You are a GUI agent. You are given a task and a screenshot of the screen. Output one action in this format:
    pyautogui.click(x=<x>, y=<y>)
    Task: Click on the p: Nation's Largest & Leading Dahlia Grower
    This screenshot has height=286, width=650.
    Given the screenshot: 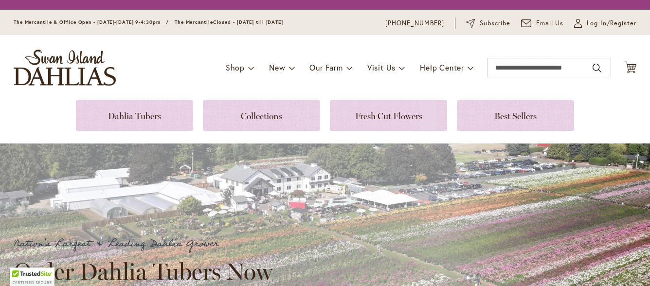 What is the action you would take?
    pyautogui.click(x=147, y=244)
    